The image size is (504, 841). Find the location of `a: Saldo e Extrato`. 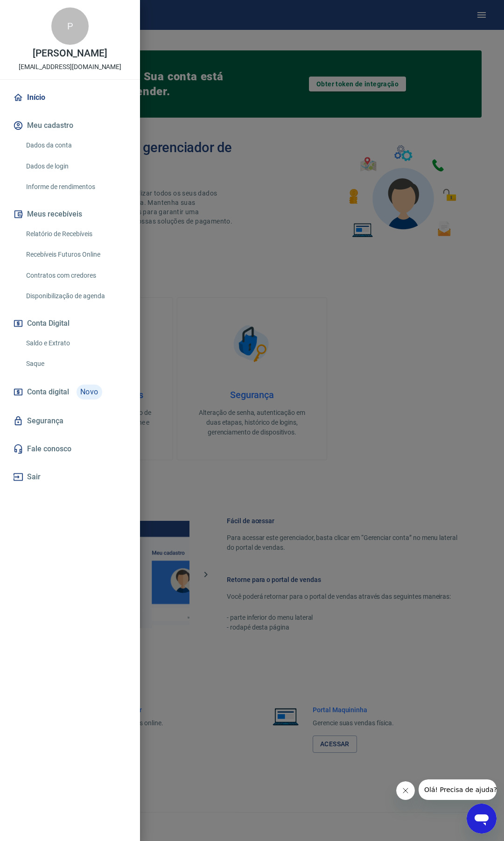

a: Saldo e Extrato is located at coordinates (75, 343).